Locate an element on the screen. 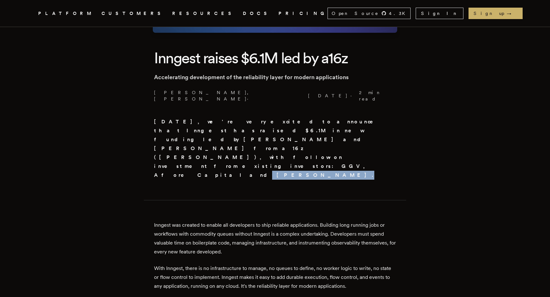  span: PLATFORM is located at coordinates (66, 13).